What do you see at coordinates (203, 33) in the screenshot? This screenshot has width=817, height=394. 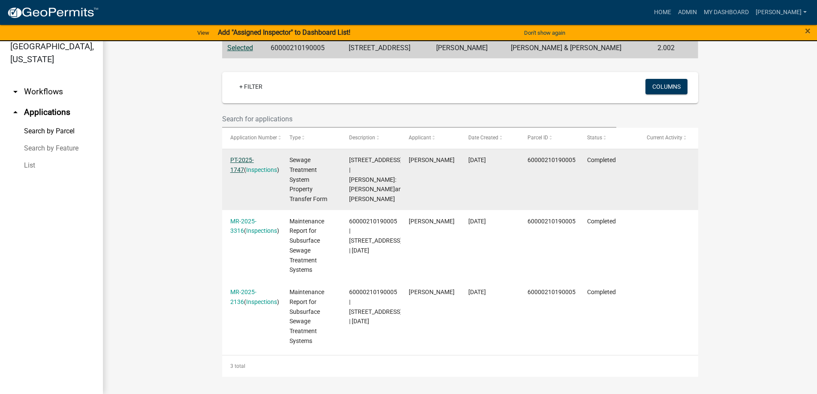 I see `a: View` at bounding box center [203, 33].